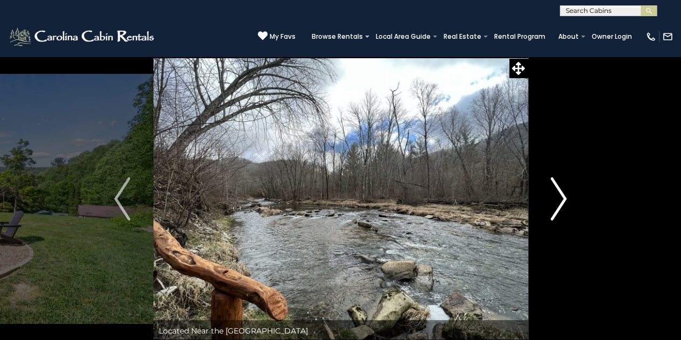  I want to click on img: phone-regular-white.png, so click(651, 37).